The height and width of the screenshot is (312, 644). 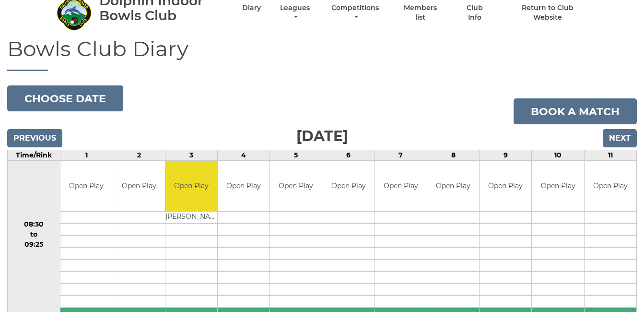 I want to click on input: Next, so click(x=620, y=138).